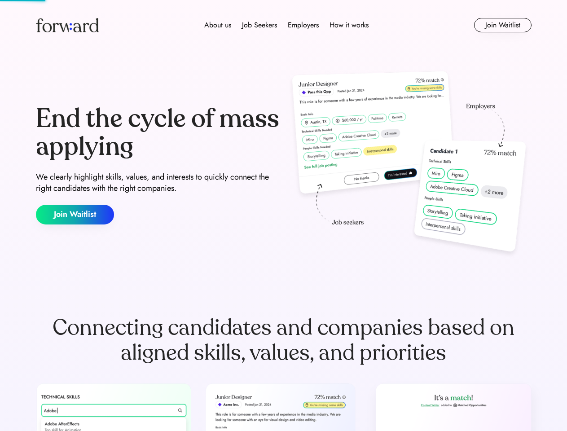 The width and height of the screenshot is (567, 431). What do you see at coordinates (67, 25) in the screenshot?
I see `img: Forward logo` at bounding box center [67, 25].